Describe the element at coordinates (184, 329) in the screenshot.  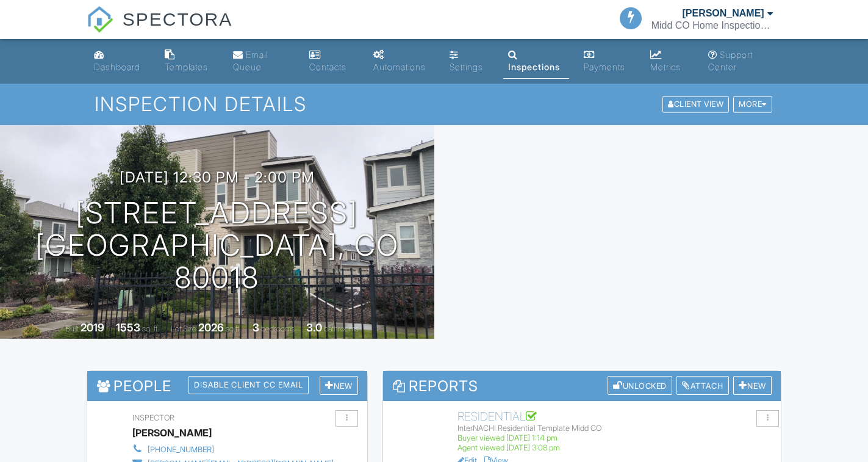
I see `span: Lot Size` at that location.